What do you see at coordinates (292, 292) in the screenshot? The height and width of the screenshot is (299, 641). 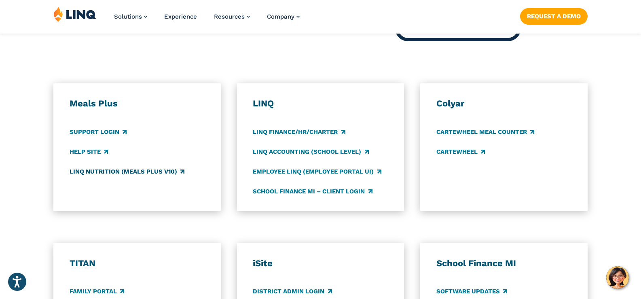 I see `a: District Admin Login` at bounding box center [292, 292].